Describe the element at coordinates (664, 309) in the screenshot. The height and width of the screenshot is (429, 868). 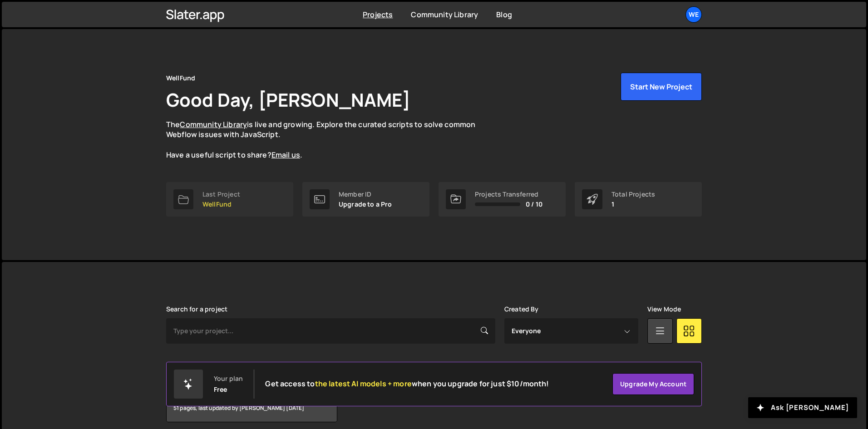
I see `label: View Mode` at that location.